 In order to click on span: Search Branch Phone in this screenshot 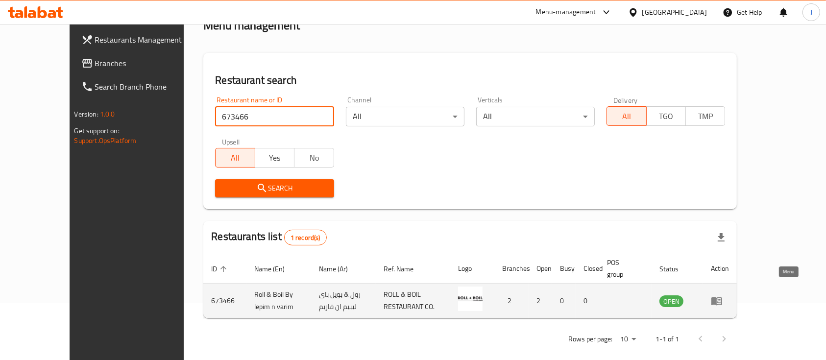, I will do `click(147, 87)`.